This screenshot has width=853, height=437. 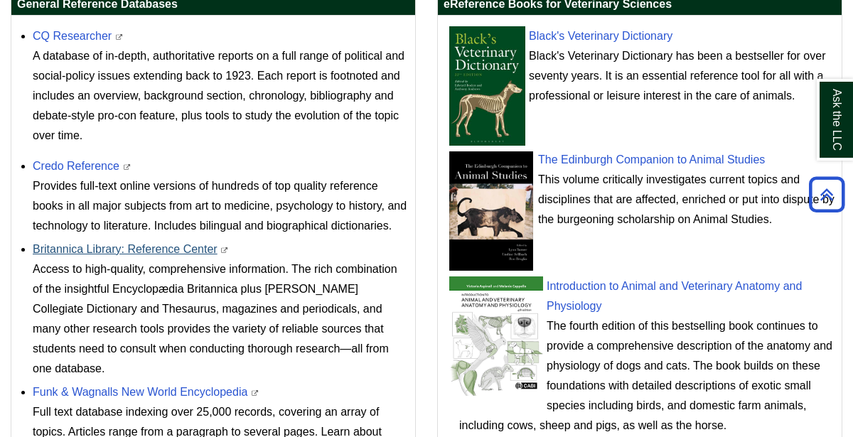 What do you see at coordinates (76, 166) in the screenshot?
I see `a: Credo Reference` at bounding box center [76, 166].